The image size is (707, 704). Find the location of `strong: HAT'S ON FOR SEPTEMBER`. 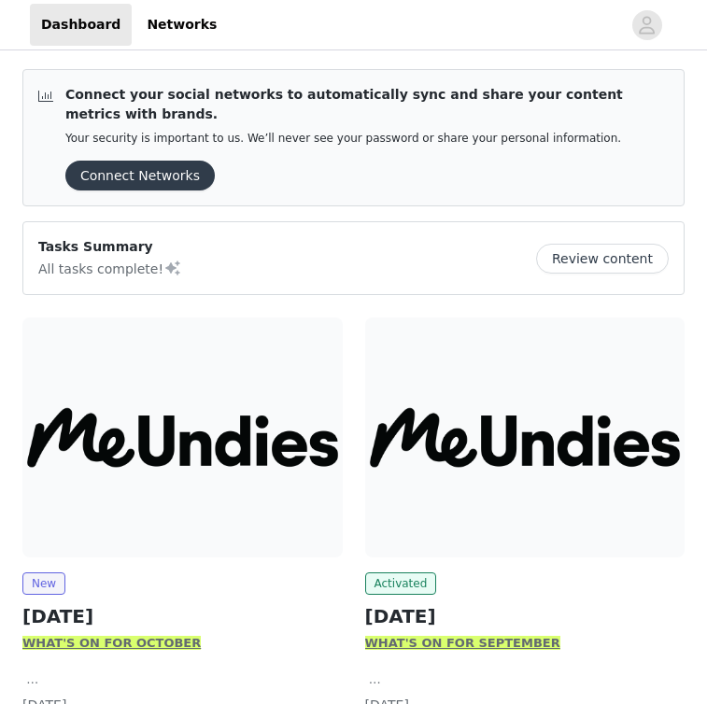

strong: HAT'S ON FOR SEPTEMBER is located at coordinates (469, 643).